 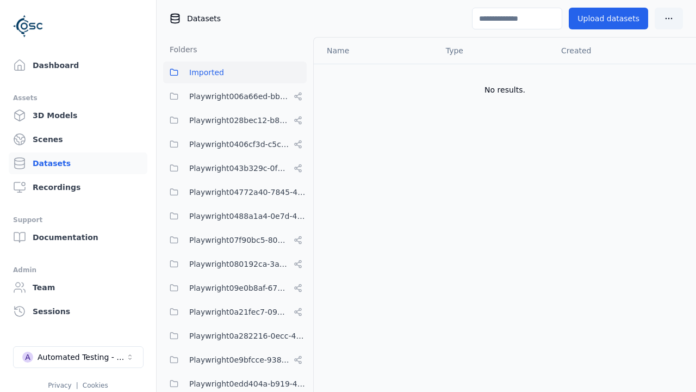 What do you see at coordinates (235, 288) in the screenshot?
I see `button: Playwright09e0b8af-6797-487c-9a58-df45af994400` at bounding box center [235, 288].